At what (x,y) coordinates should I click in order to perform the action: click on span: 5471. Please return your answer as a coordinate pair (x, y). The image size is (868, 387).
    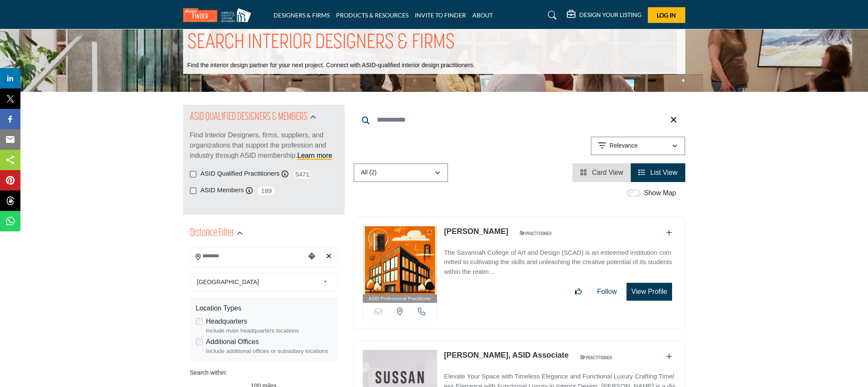
    Looking at the image, I should click on (302, 174).